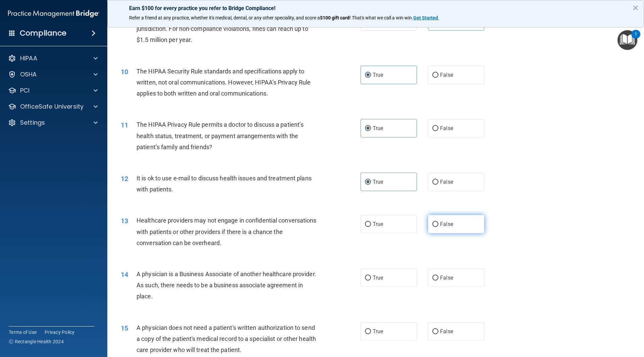 Image resolution: width=644 pixels, height=357 pixels. Describe the element at coordinates (53, 75) in the screenshot. I see `a: OSHA` at that location.